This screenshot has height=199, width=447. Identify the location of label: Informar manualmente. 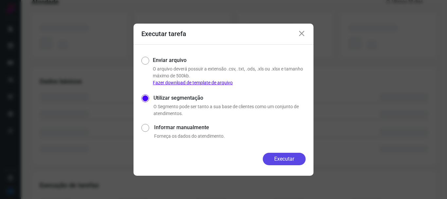
(230, 127).